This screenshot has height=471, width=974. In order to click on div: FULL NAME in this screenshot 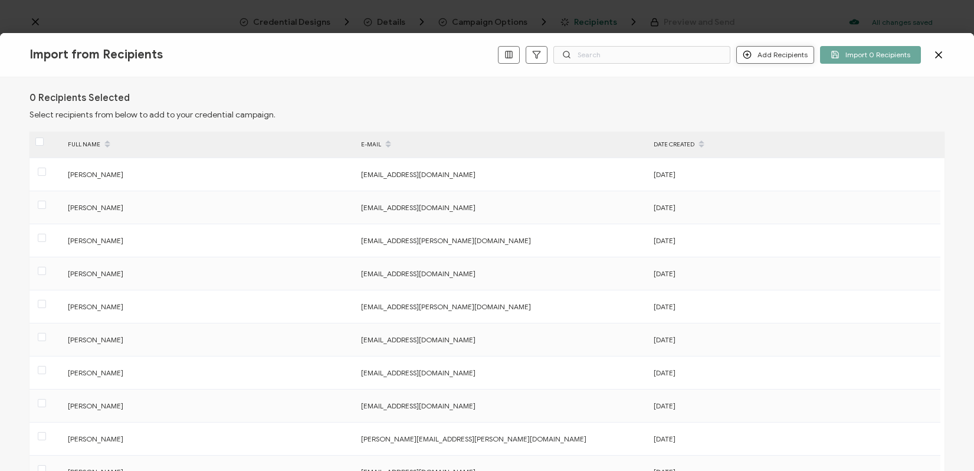, I will do `click(208, 145)`.